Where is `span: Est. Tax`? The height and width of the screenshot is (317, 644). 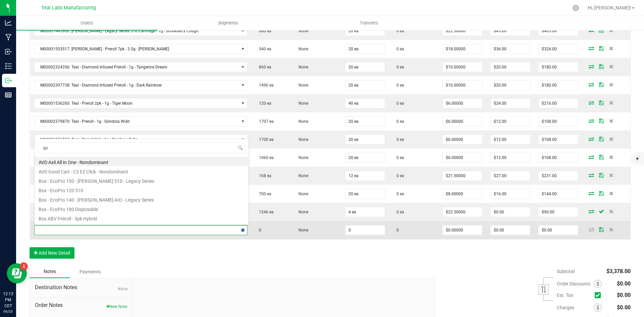
span: Est. Tax is located at coordinates (574, 295).